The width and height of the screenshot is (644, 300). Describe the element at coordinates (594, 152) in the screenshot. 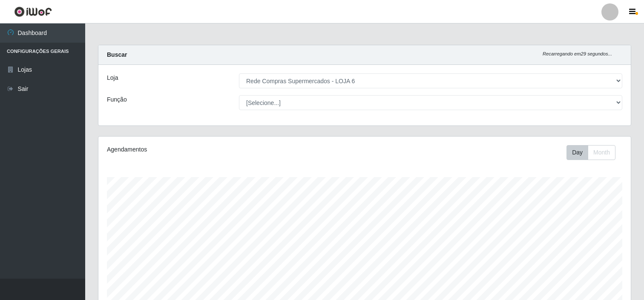

I see `div: Toolbar with button groups` at that location.